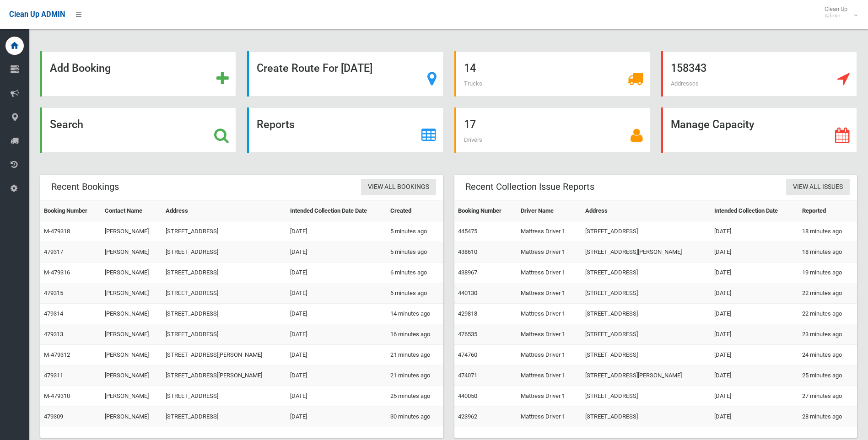  What do you see at coordinates (827, 417) in the screenshot?
I see `td: 28 minutes ago` at bounding box center [827, 417].